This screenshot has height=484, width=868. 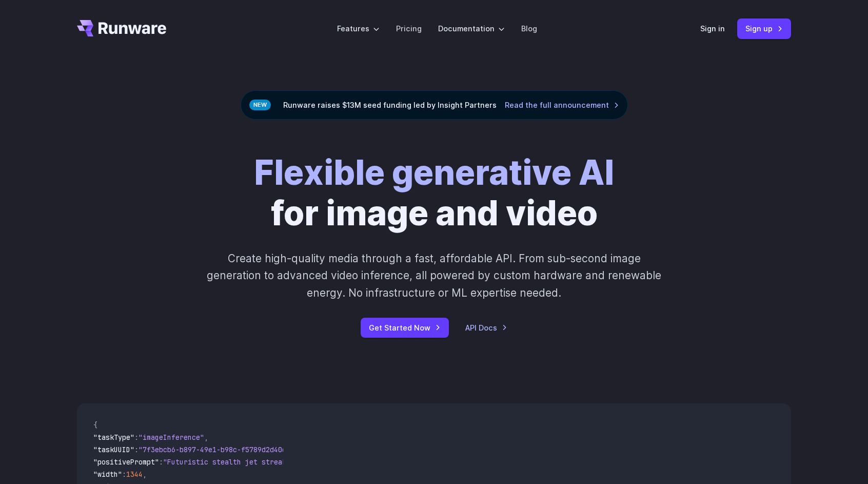 I want to click on span: "positivePrompt", so click(x=126, y=462).